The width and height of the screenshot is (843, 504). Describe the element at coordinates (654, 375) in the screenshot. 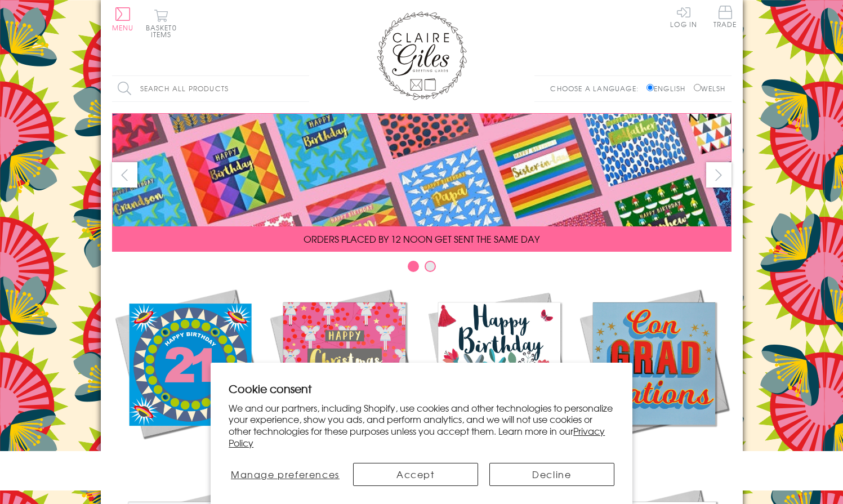

I see `a: Academic` at that location.